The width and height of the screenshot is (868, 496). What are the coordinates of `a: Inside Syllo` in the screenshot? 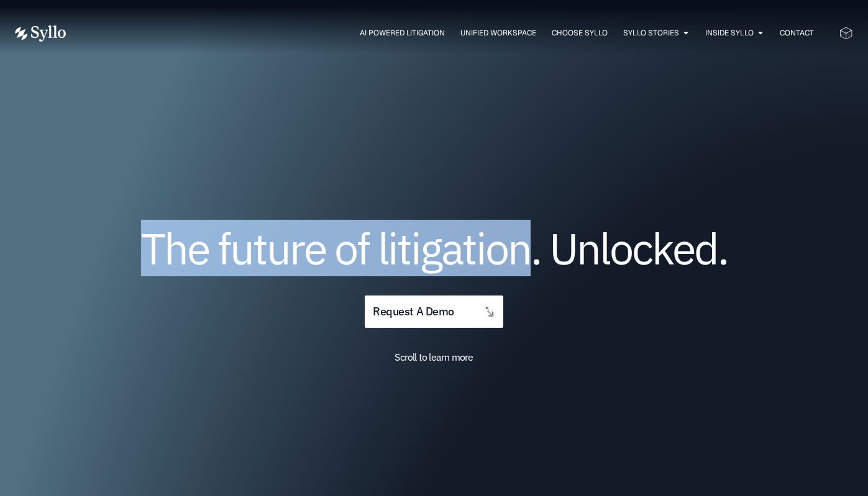 It's located at (729, 33).